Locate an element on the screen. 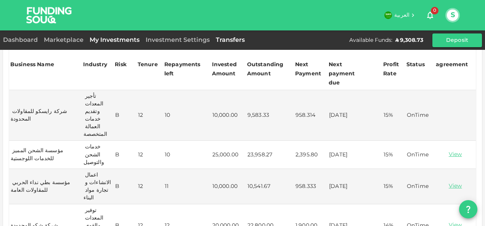 The image size is (485, 226). div: Next payment due is located at coordinates (347, 74).